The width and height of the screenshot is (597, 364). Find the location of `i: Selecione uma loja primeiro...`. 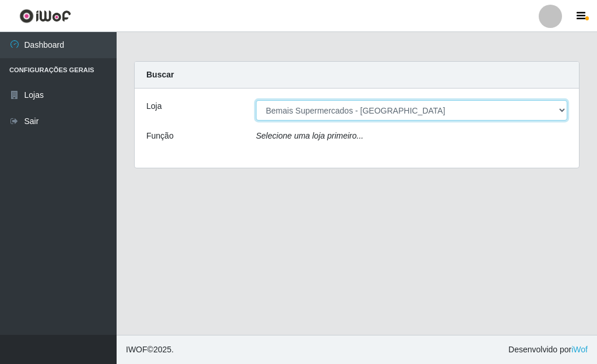

i: Selecione uma loja primeiro... is located at coordinates (310, 136).